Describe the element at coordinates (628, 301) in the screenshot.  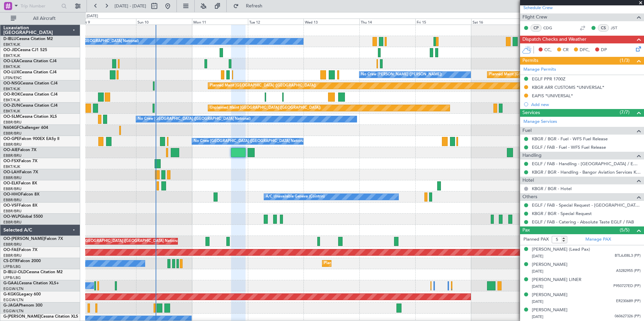
I see `span: ER230689 (PP)` at that location.